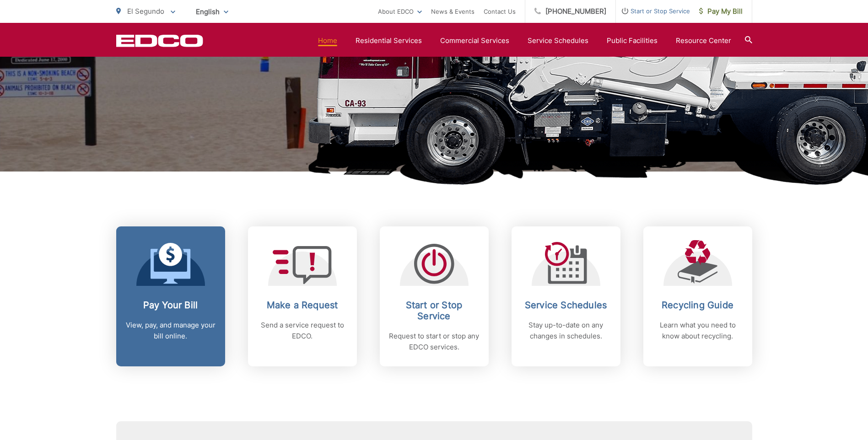 The height and width of the screenshot is (440, 868). I want to click on a: Residential Services, so click(389, 41).